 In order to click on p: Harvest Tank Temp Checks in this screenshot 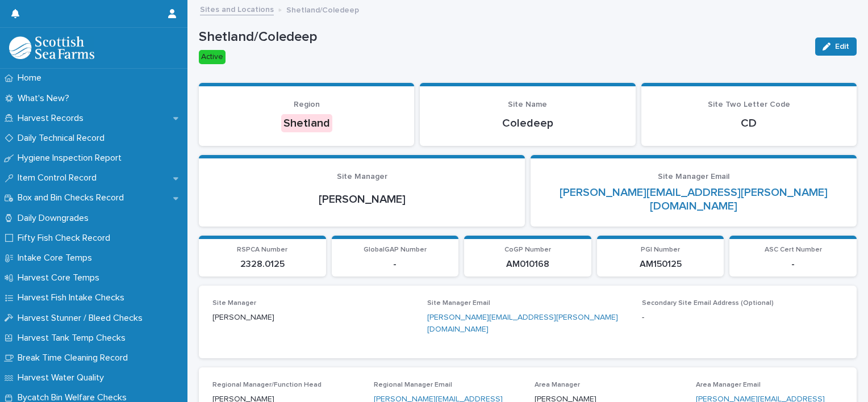, I will do `click(73, 338)`.